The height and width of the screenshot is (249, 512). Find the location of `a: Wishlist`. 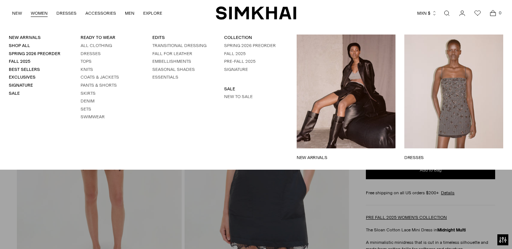

a: Wishlist is located at coordinates (478, 13).